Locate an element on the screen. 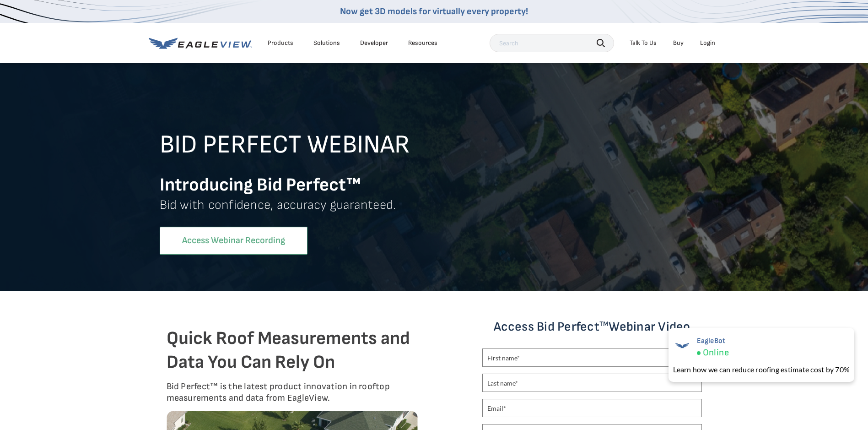 This screenshot has height=430, width=868. h2: BID PERFECT WEBINAR is located at coordinates (434, 152).